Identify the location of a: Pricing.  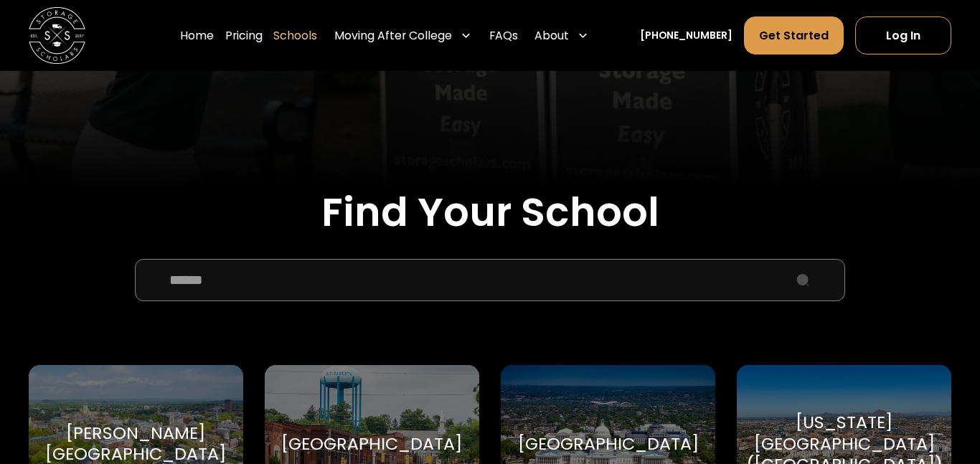
(244, 35).